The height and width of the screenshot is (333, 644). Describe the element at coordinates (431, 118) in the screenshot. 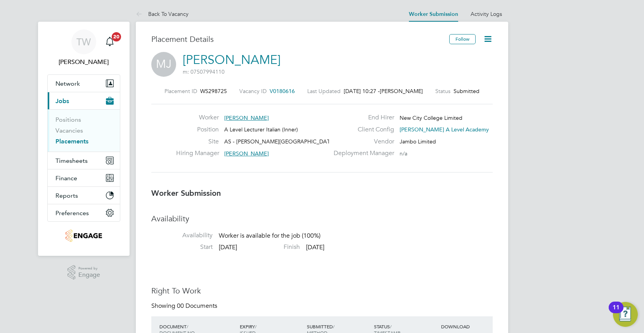

I see `span: New City College Limited` at that location.